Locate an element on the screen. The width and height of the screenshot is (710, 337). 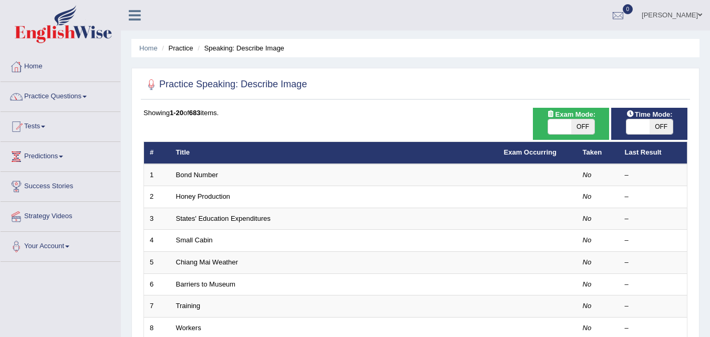
td: 2 is located at coordinates (157, 197).